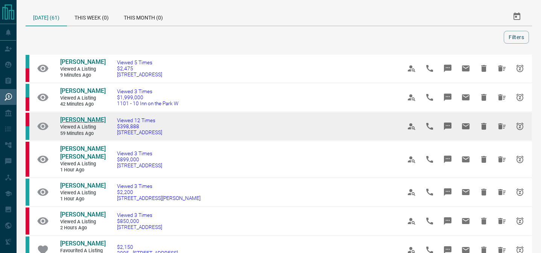 The width and height of the screenshot is (541, 253). I want to click on div: This Week (0), so click(91, 17).